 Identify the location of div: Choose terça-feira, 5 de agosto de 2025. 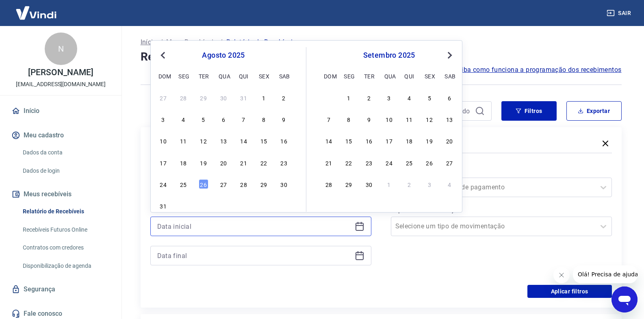
(203, 119).